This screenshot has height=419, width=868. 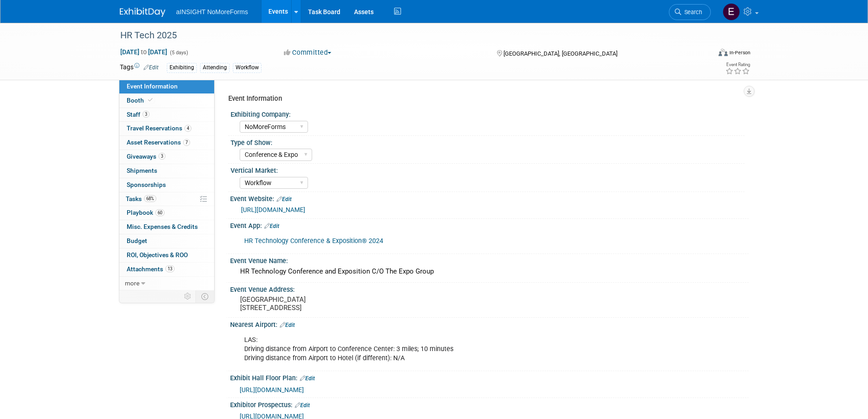 What do you see at coordinates (158, 255) in the screenshot?
I see `span: ROI, Objectives & ROO` at bounding box center [158, 255].